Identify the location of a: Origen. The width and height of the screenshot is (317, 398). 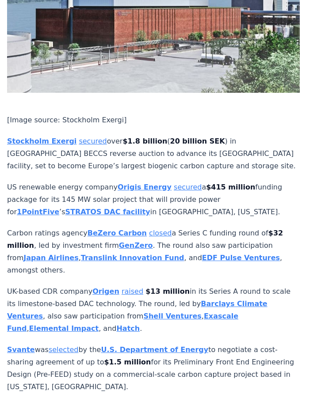
(106, 291).